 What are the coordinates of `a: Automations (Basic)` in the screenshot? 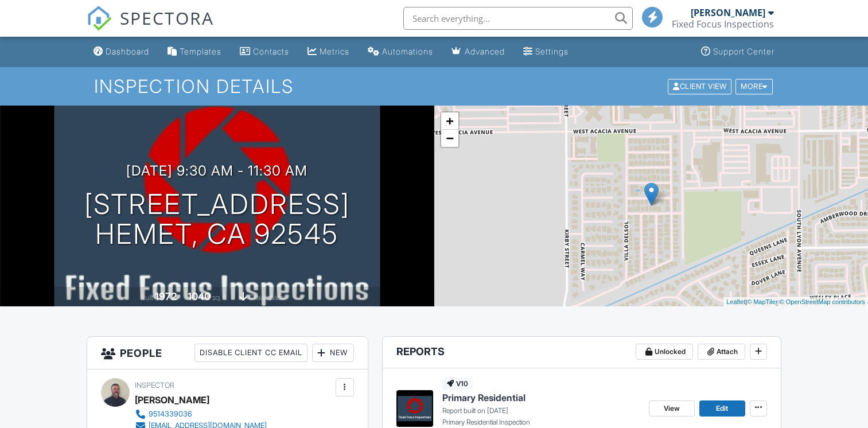 It's located at (400, 51).